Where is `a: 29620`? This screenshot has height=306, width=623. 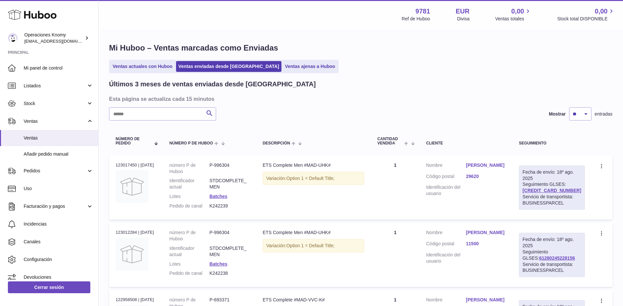 a: 29620 is located at coordinates (486, 176).